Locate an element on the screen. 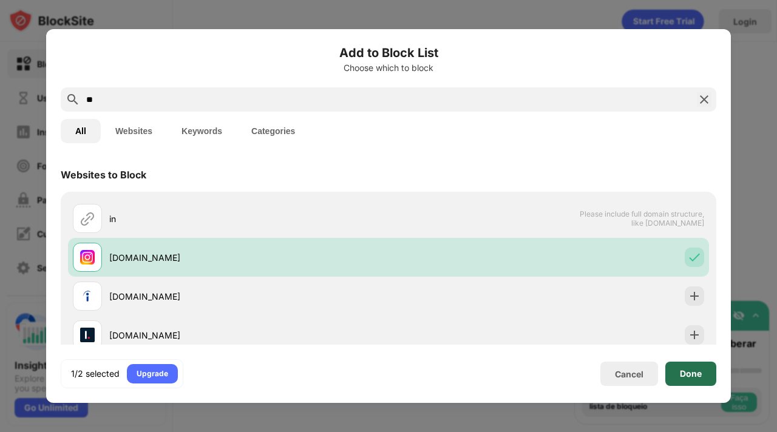  button: Keywords is located at coordinates (202, 131).